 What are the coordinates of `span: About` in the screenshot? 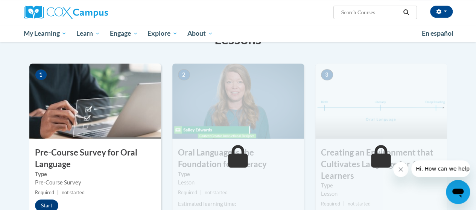 It's located at (200, 33).